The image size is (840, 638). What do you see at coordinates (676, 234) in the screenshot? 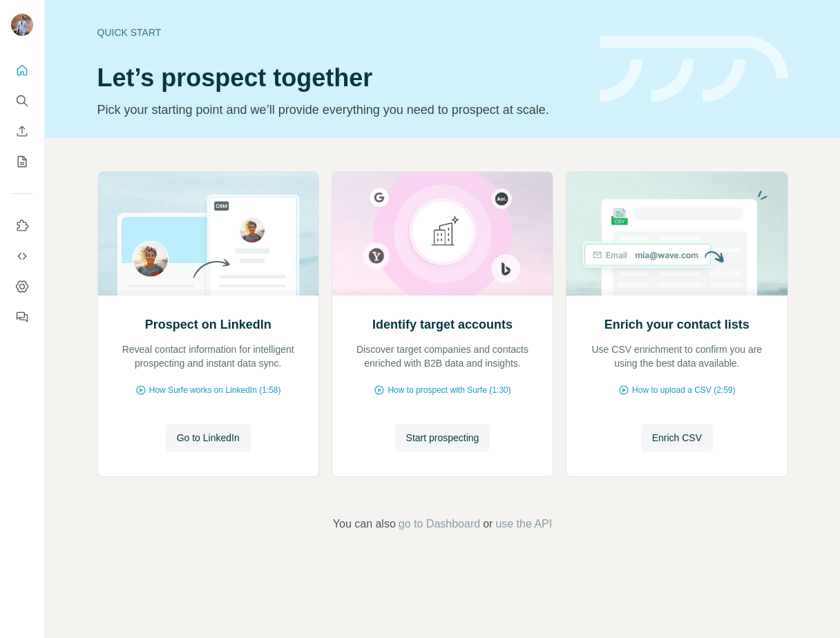
I see `img: Enrich your contact lists` at bounding box center [676, 234].